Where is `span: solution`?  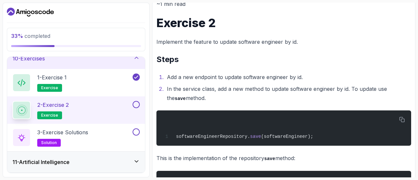
span: solution is located at coordinates (49, 143).